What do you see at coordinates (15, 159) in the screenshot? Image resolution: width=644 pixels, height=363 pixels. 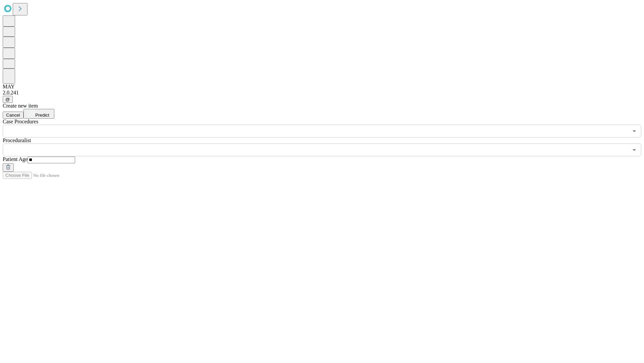 I see `span: Patient Age` at bounding box center [15, 159].